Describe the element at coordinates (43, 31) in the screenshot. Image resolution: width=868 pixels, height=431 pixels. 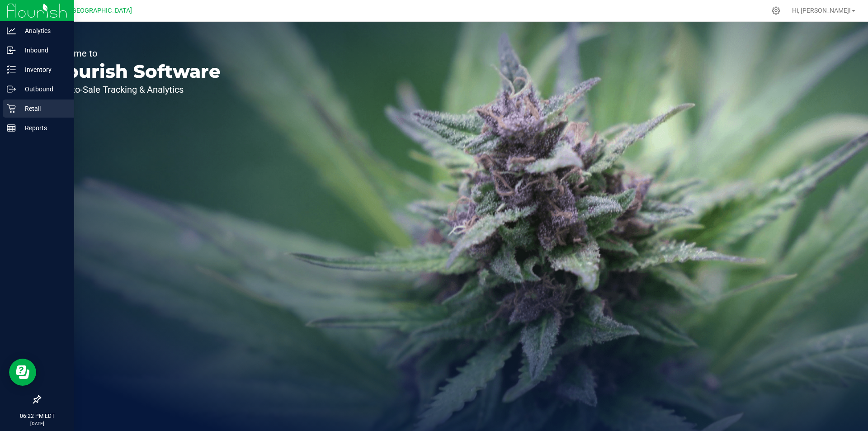
I see `p: Analytics` at that location.